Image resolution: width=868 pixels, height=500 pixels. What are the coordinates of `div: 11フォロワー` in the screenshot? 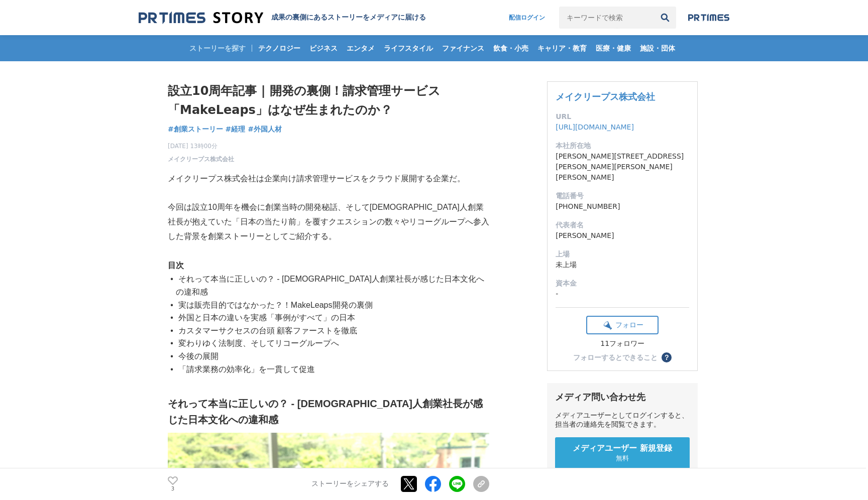 It's located at (622, 344).